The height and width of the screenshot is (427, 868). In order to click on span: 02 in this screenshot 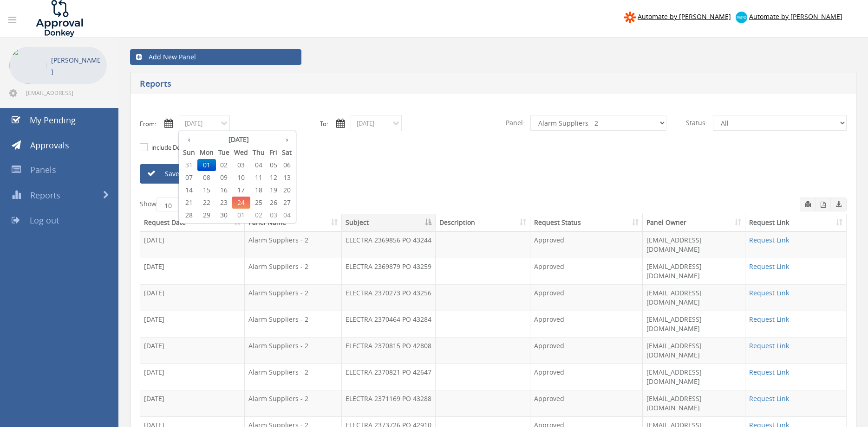, I will do `click(224, 165)`.